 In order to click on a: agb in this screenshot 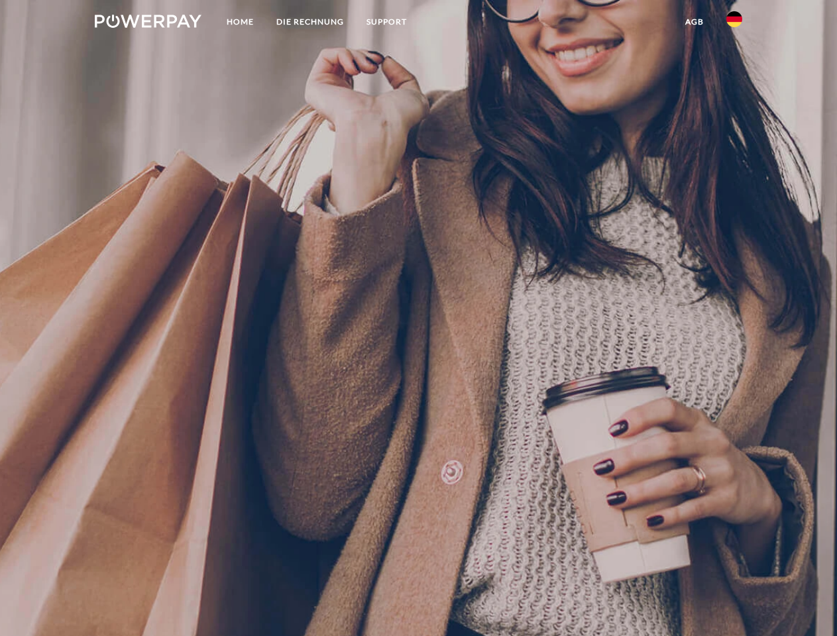, I will do `click(694, 22)`.